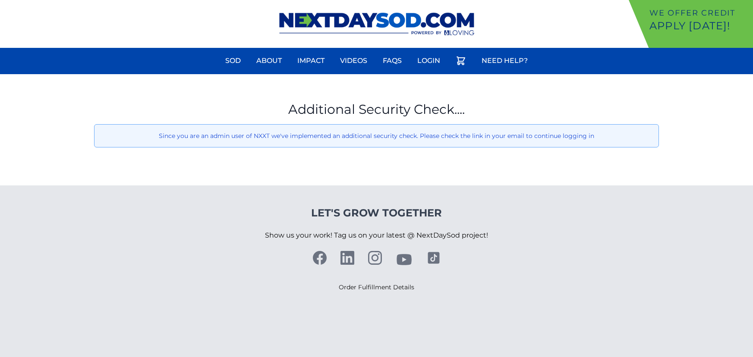 This screenshot has height=357, width=753. Describe the element at coordinates (505, 61) in the screenshot. I see `a: Need Help?` at that location.